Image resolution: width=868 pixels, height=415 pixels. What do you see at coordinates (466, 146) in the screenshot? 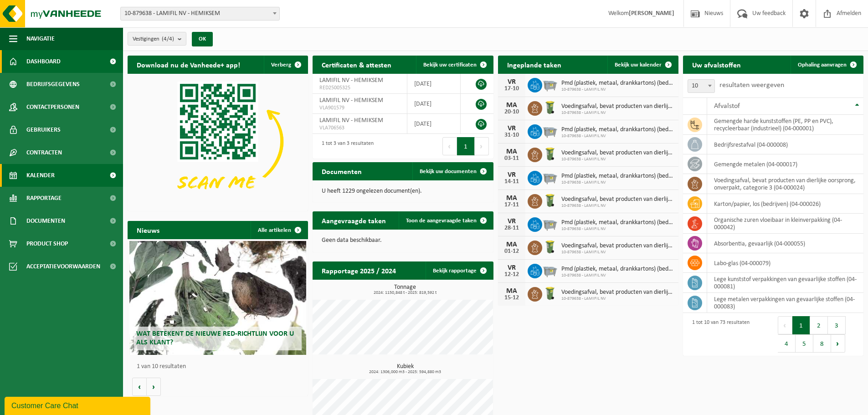
I see `button: 1` at bounding box center [466, 146].